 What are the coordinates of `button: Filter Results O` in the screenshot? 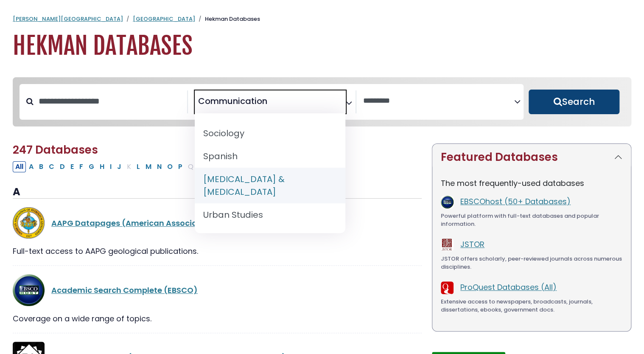 It's located at (170, 167).